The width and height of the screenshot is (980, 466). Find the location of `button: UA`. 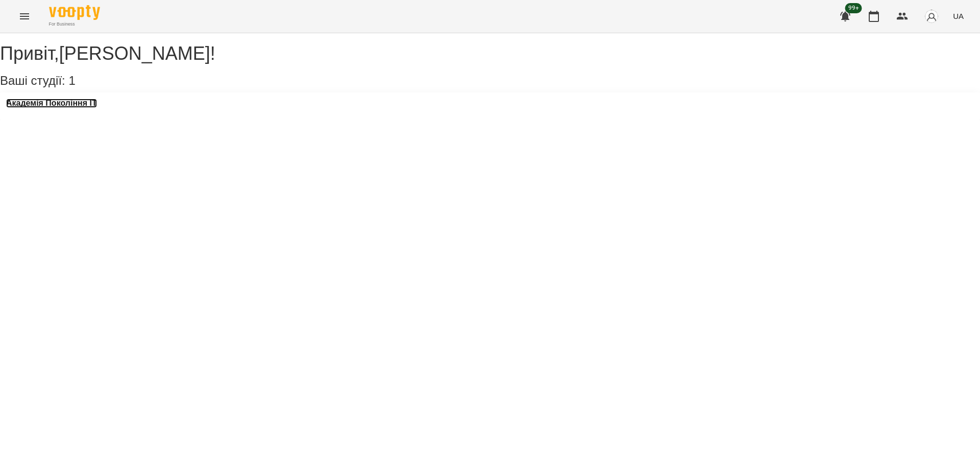

button: UA is located at coordinates (959, 16).